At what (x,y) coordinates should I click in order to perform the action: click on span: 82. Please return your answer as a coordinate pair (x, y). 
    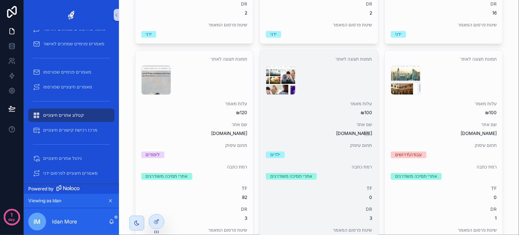
    Looking at the image, I should click on (194, 197).